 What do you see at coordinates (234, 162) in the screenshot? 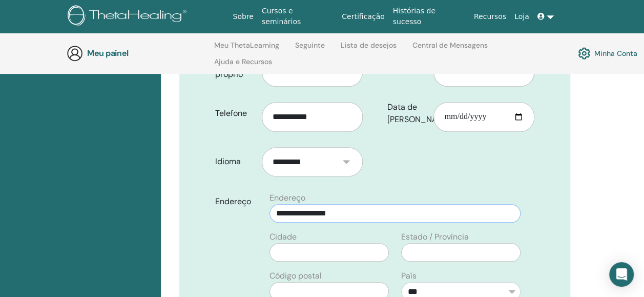
I see `label: Idioma` at bounding box center [234, 162].